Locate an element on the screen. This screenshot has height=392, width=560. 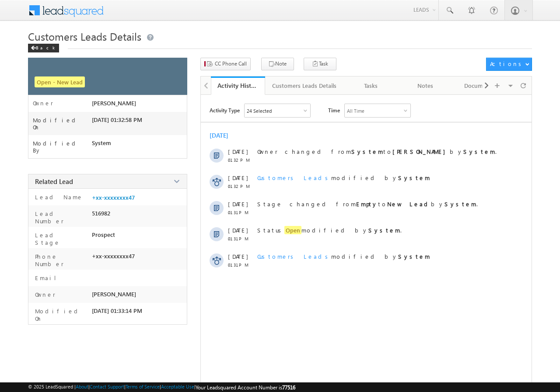
div: Customers Leads Details is located at coordinates (304, 86).